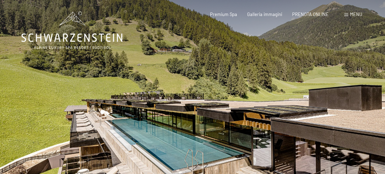 The width and height of the screenshot is (385, 174). Describe the element at coordinates (224, 14) in the screenshot. I see `a: Premium Spa` at that location.